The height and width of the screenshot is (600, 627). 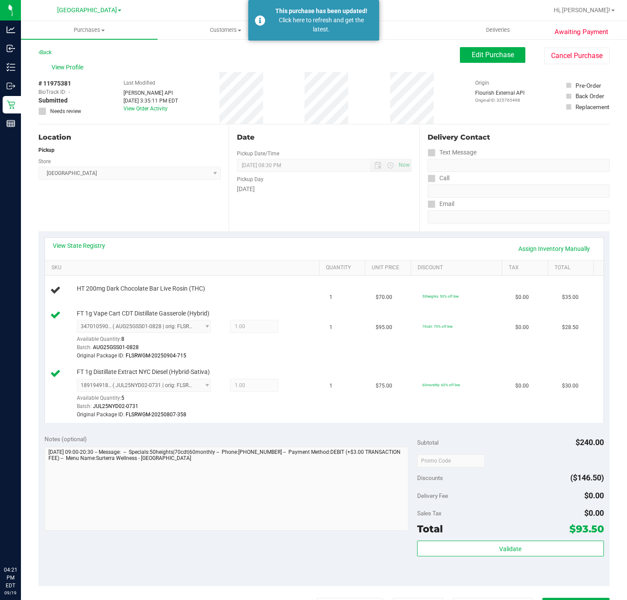 I want to click on span: $240.00, so click(x=589, y=442).